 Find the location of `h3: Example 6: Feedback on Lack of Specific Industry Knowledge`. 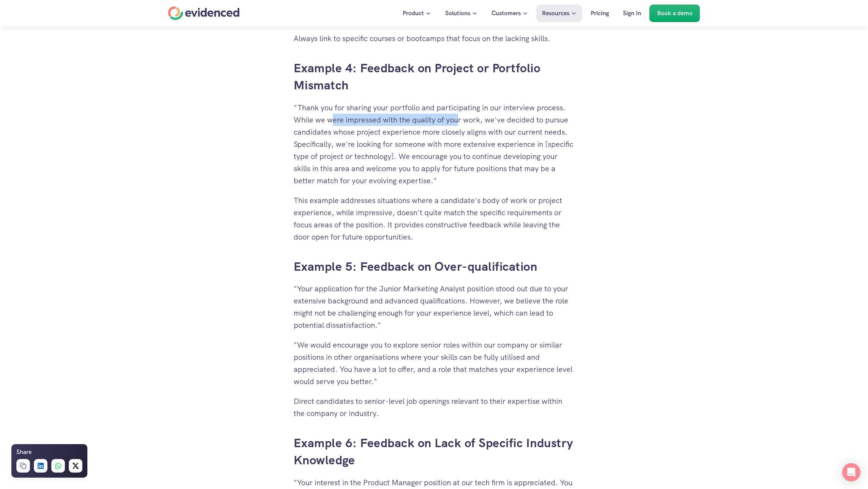

h3: Example 6: Feedback on Lack of Specific Industry Knowledge is located at coordinates (434, 451).